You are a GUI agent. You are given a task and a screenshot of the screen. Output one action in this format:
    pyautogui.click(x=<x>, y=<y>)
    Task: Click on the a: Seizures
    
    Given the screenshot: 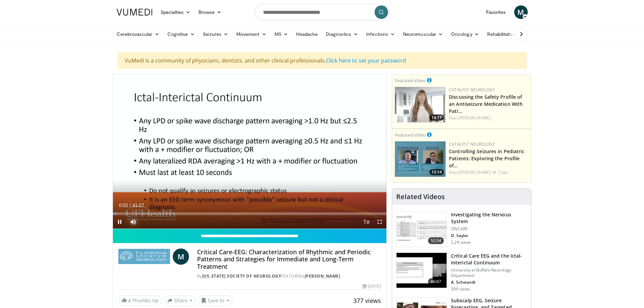 What is the action you would take?
    pyautogui.click(x=215, y=34)
    